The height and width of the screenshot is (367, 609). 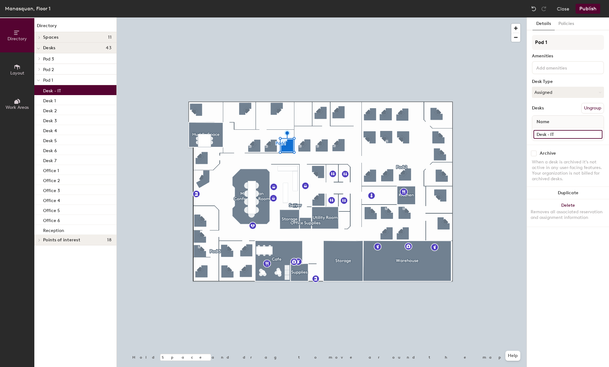 What do you see at coordinates (17, 107) in the screenshot?
I see `span: Work Areas` at bounding box center [17, 107].